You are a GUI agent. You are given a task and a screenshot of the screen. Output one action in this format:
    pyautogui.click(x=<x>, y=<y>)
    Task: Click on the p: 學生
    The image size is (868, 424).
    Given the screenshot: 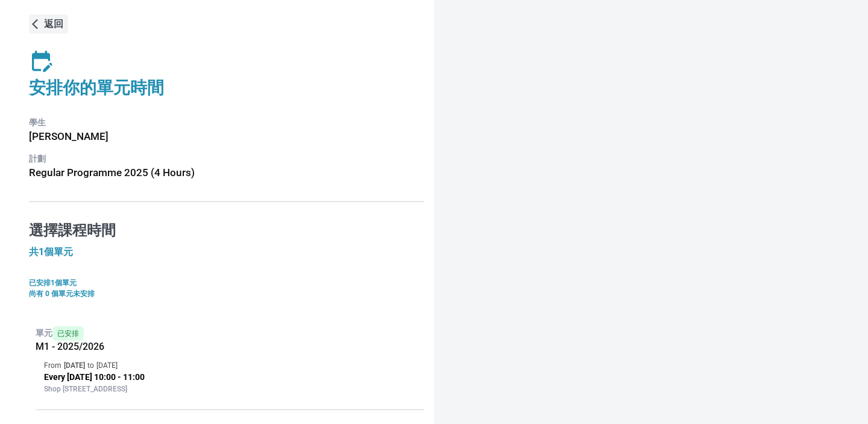 What is the action you would take?
    pyautogui.click(x=226, y=123)
    